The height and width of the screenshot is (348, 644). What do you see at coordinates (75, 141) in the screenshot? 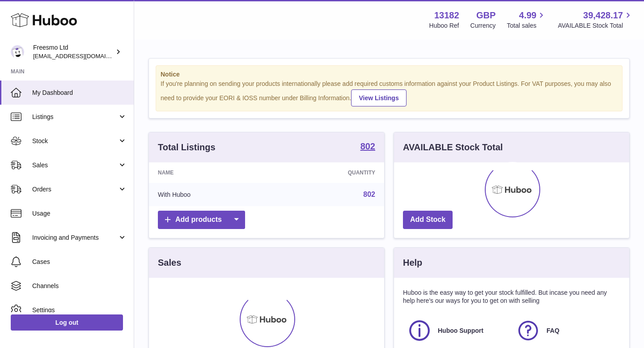
I see `span: Stock` at bounding box center [75, 141].